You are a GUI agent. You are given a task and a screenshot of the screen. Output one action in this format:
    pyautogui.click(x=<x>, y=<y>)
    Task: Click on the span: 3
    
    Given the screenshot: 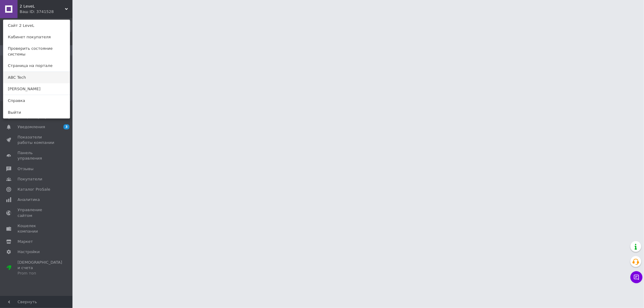 What is the action you would take?
    pyautogui.click(x=67, y=127)
    